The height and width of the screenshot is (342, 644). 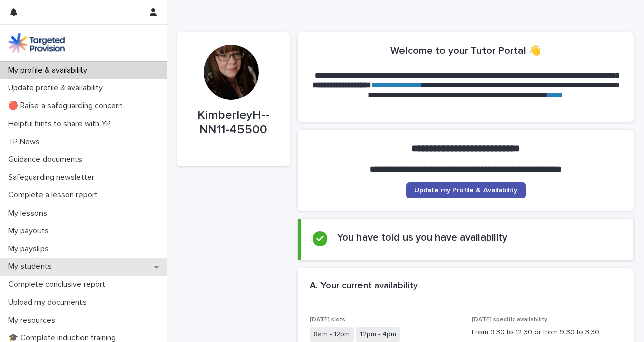 What do you see at coordinates (31, 249) in the screenshot?
I see `p: My payslips` at bounding box center [31, 249].